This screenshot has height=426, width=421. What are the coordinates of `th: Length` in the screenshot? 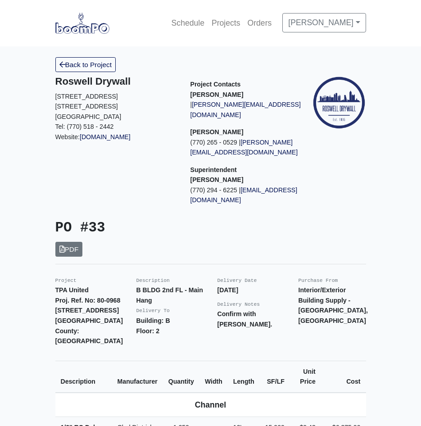 It's located at (244, 377).